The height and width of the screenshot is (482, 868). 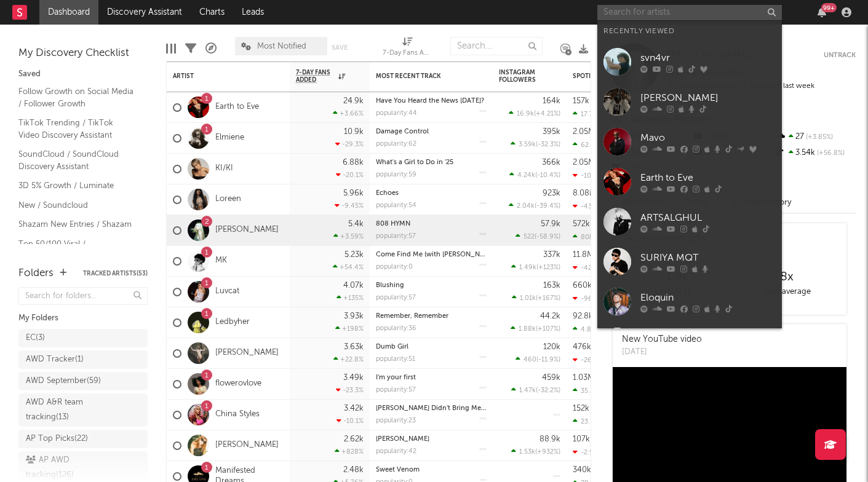 I want to click on div: 152k, so click(x=581, y=408).